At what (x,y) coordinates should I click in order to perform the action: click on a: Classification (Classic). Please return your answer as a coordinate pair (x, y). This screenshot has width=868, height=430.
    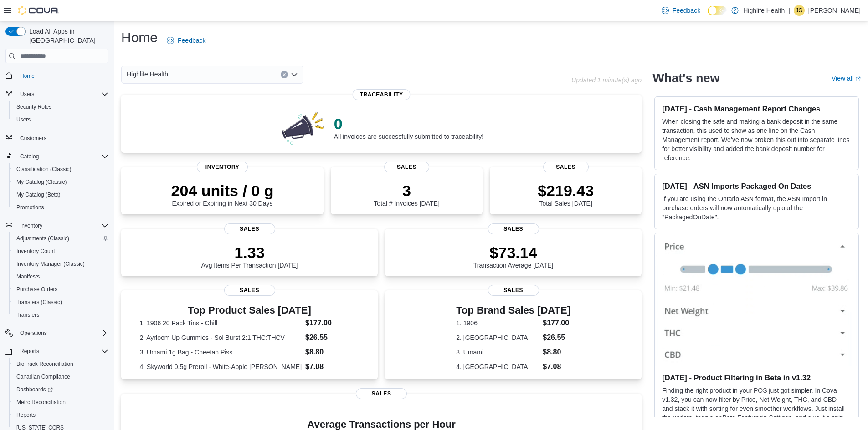
    Looking at the image, I should click on (44, 169).